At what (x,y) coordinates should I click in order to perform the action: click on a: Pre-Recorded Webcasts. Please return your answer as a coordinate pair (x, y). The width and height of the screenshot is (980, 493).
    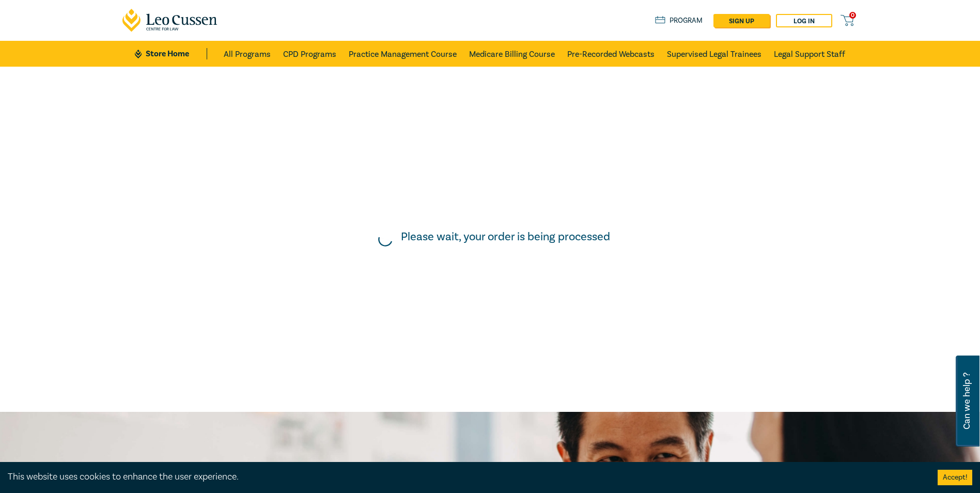
    Looking at the image, I should click on (610, 54).